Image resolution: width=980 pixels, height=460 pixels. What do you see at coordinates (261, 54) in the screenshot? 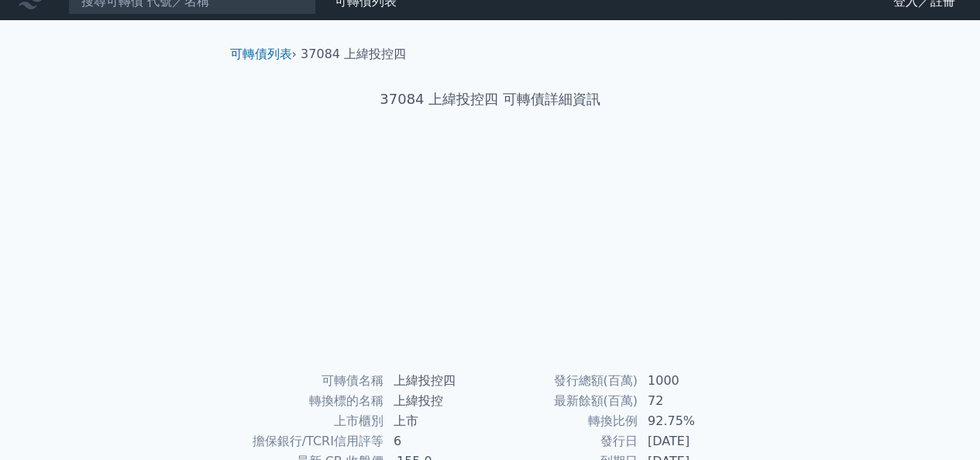
I see `a: 可轉債列表` at bounding box center [261, 54].